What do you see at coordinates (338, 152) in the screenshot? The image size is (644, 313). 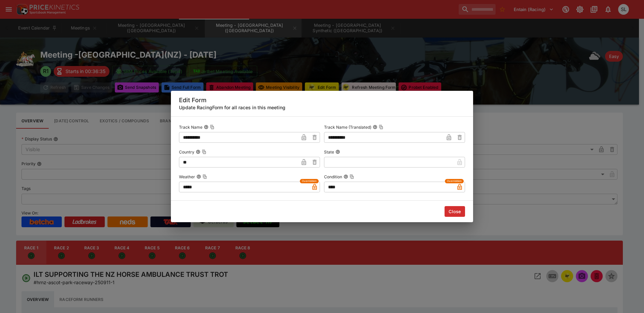 I see `button: State` at bounding box center [338, 152].